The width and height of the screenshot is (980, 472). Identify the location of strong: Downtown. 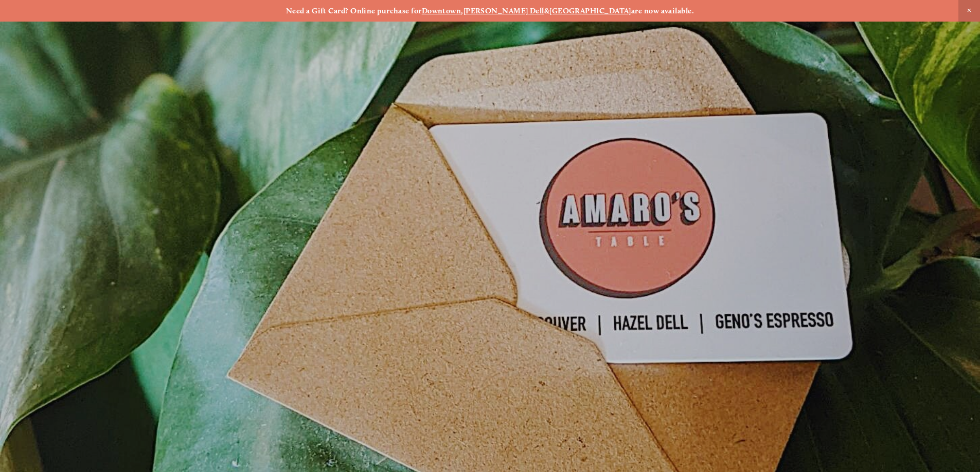
(442, 10).